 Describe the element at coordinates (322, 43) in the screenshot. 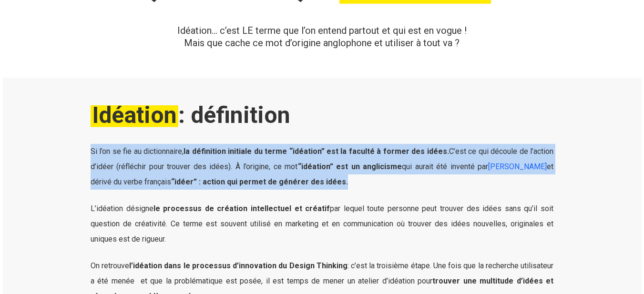

I see `span: Mais que cache ce mot d’origine anglophone et utiliser à tout va ?` at that location.